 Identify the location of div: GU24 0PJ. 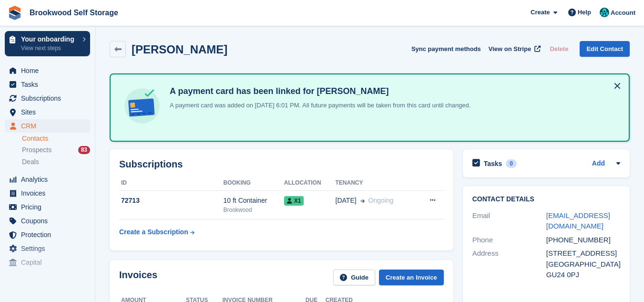
(583, 275).